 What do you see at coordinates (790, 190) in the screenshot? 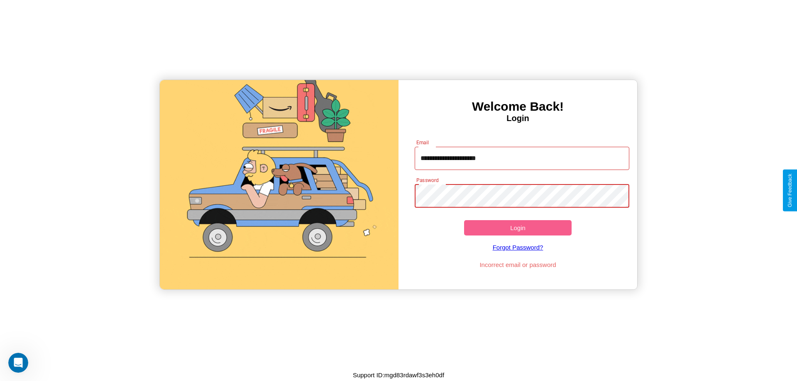
I see `div: Give Feedback` at bounding box center [790, 190].